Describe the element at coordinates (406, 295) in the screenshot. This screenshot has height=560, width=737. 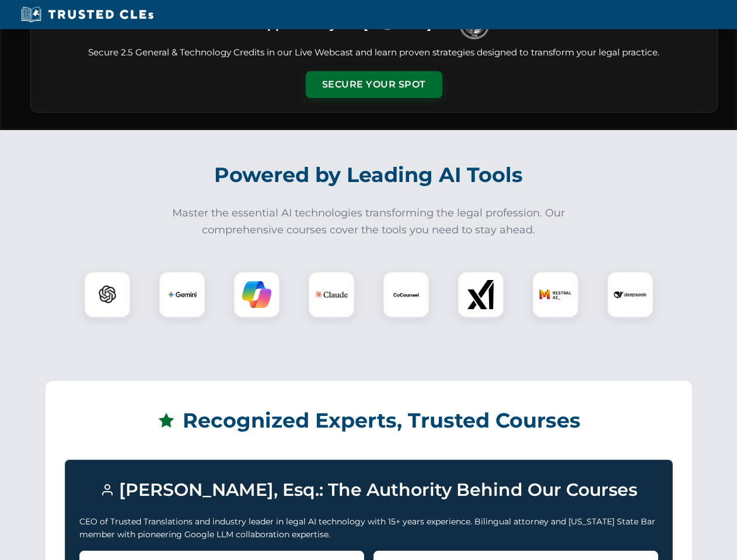
I see `div: CoCounsel` at that location.